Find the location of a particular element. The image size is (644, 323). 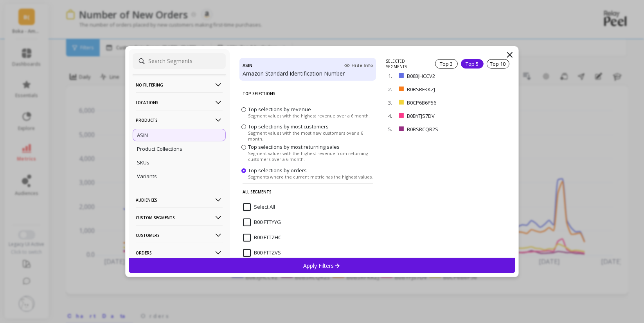

p: 1. is located at coordinates (392, 76).